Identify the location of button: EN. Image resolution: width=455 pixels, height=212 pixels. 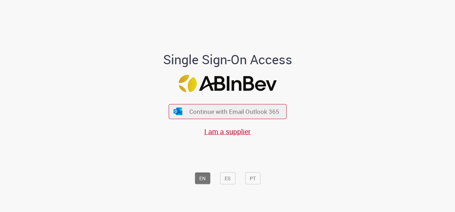
(202, 178).